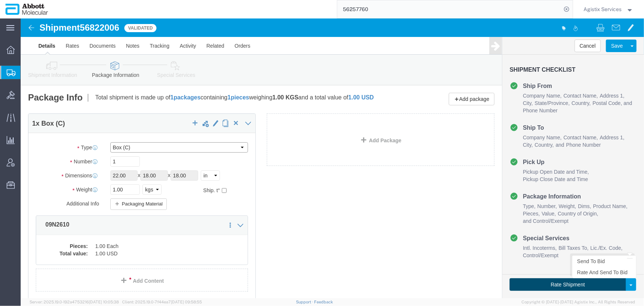  What do you see at coordinates (27, 9) in the screenshot?
I see `img: logo` at bounding box center [27, 9].